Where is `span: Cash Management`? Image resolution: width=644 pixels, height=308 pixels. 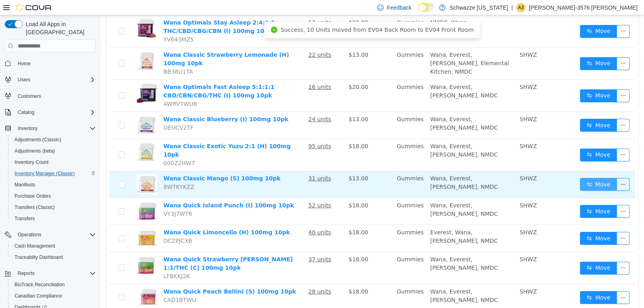 span: Cash Management is located at coordinates (35, 246).